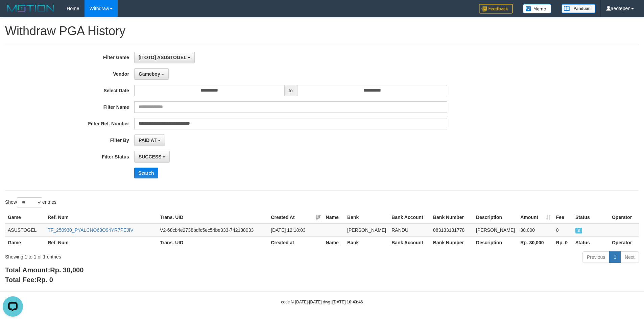 This screenshot has width=644, height=322. Describe the element at coordinates (537, 9) in the screenshot. I see `img: Button%20Memo.svg` at that location.